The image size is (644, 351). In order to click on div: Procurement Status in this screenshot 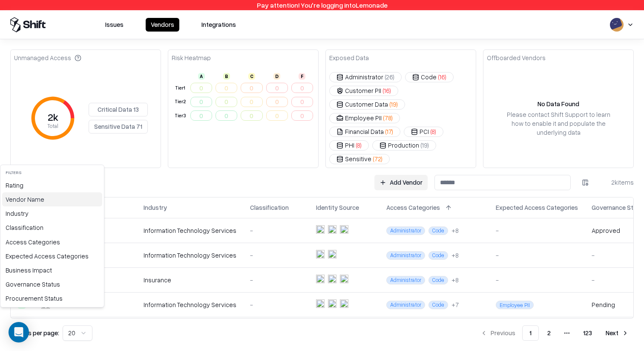, I will do `click(52, 298)`.